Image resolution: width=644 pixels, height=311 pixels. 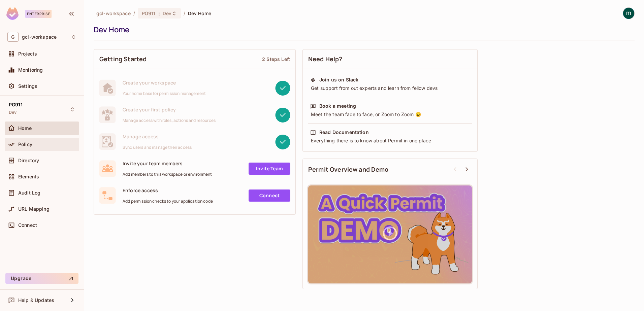 What do you see at coordinates (337, 106) in the screenshot?
I see `div: Book a meeting` at bounding box center [337, 106].